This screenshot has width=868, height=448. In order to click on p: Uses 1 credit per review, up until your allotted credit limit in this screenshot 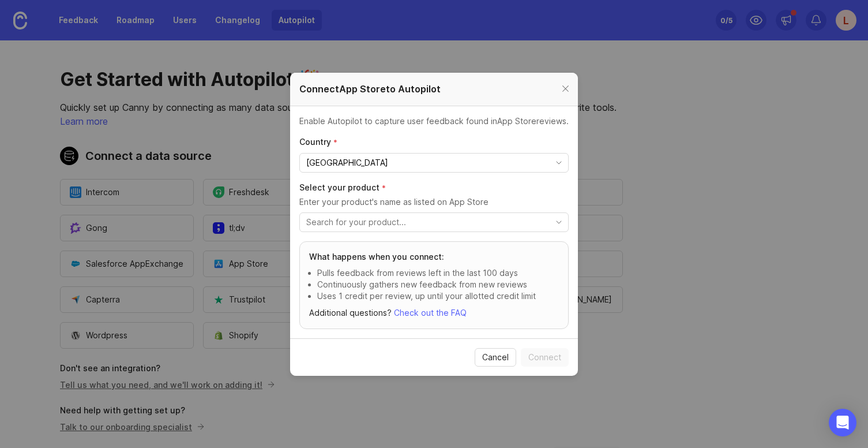, I will do `click(438, 296)`.